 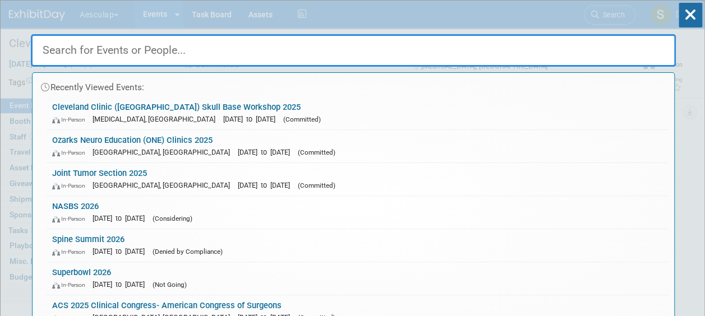 What do you see at coordinates (172, 219) in the screenshot?
I see `span: (Considering)` at bounding box center [172, 219].